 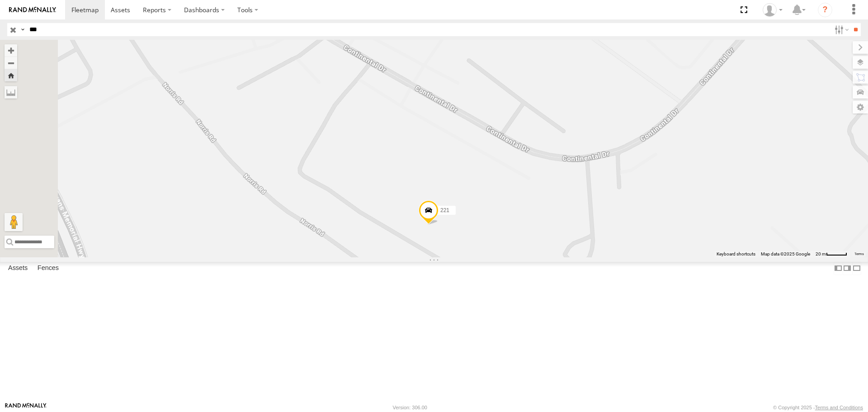 What do you see at coordinates (839, 408) in the screenshot?
I see `a: Terms and Conditions` at bounding box center [839, 408].